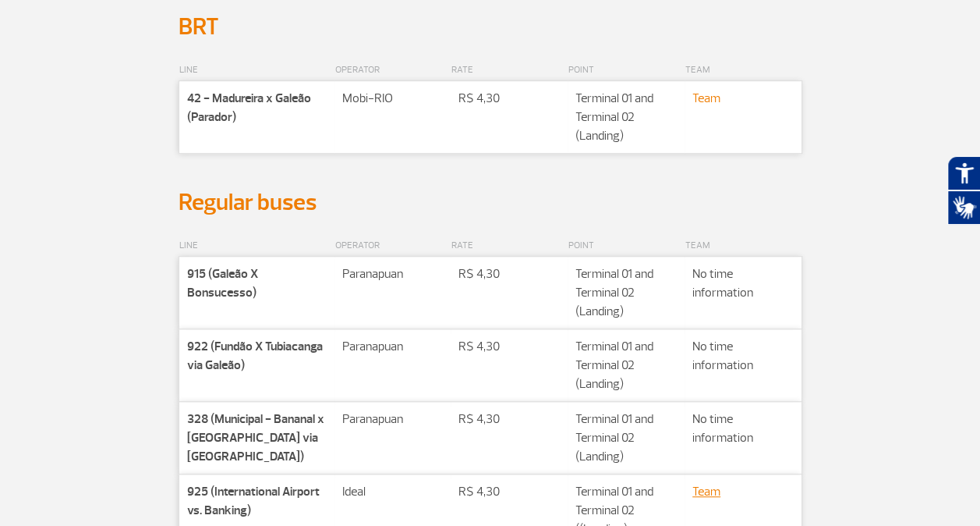 Image resolution: width=980 pixels, height=526 pixels. What do you see at coordinates (392, 491) in the screenshot?
I see `p: Ideal` at bounding box center [392, 491].